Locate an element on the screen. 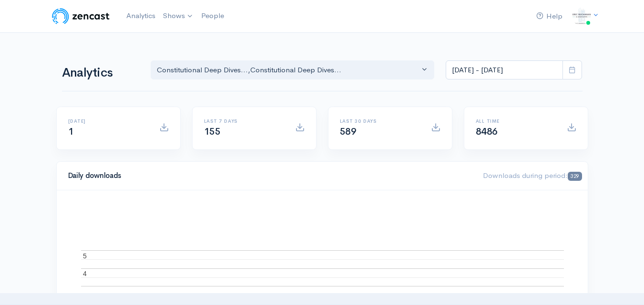 Image resolution: width=644 pixels, height=305 pixels. div: Constitutional Deep Dives... , Constitutional Deep Dives... is located at coordinates (288, 70).